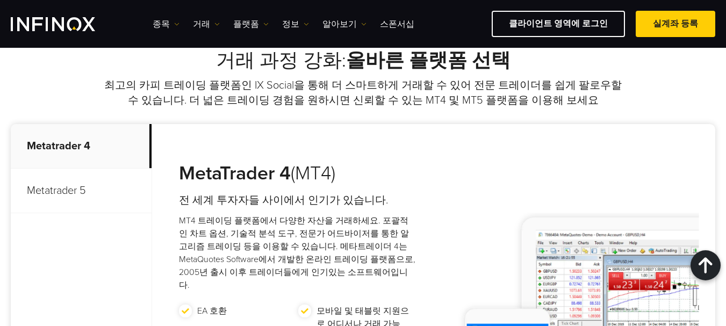 This screenshot has height=326, width=726. What do you see at coordinates (345, 24) in the screenshot?
I see `a: 알아보기` at bounding box center [345, 24].